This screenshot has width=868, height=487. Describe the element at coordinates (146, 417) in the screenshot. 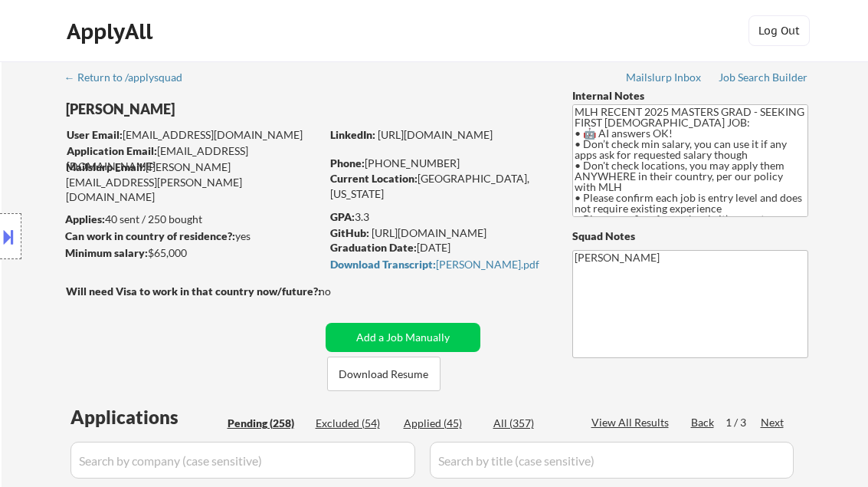

I see `div: Applications` at that location.